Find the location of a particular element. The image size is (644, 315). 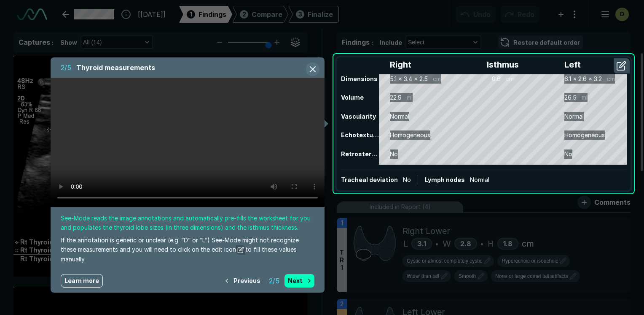

button: Previous is located at coordinates (243, 280).